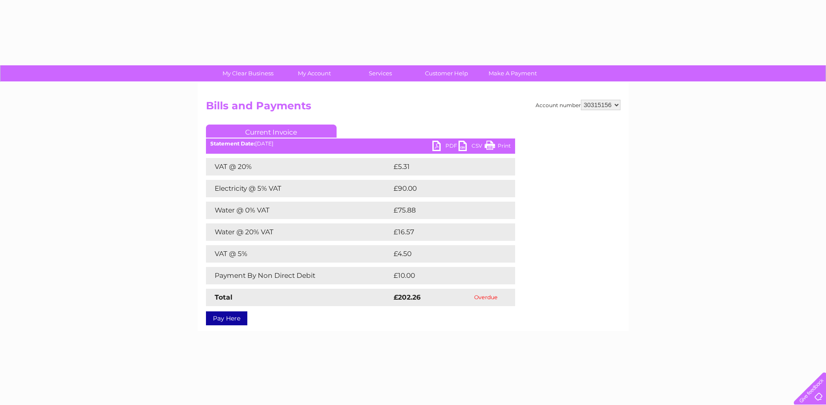 The width and height of the screenshot is (826, 405). I want to click on a: My Clear Business, so click(248, 73).